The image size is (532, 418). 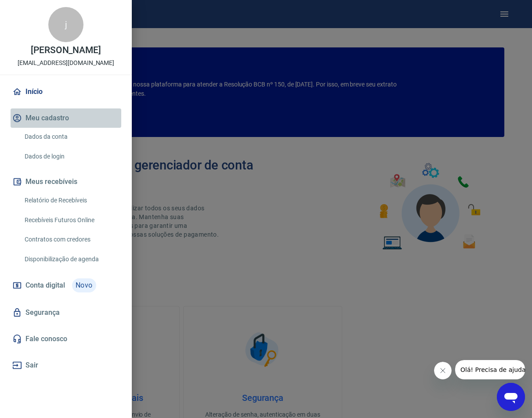 What do you see at coordinates (71, 259) in the screenshot?
I see `a: Disponibilização de agenda` at bounding box center [71, 259].